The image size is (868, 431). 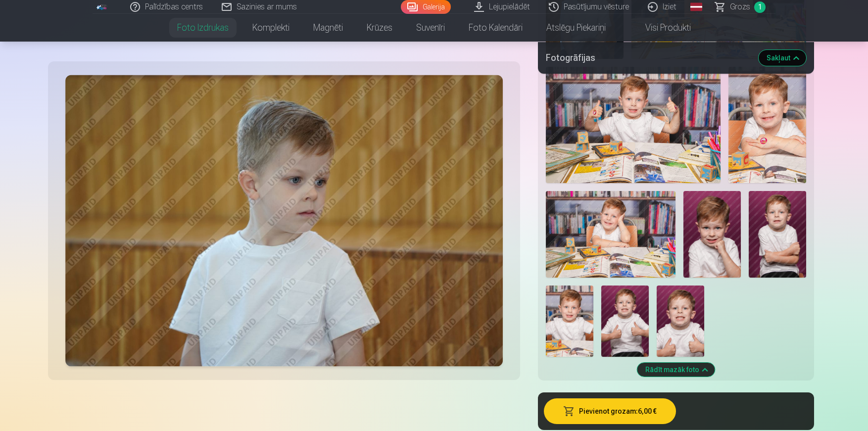 I want to click on button: Rādīt mazāk foto, so click(x=676, y=369).